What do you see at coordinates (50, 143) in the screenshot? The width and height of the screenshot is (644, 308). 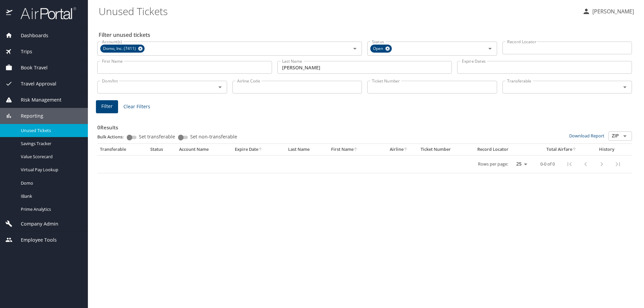 I see `span: Savings Tracker` at bounding box center [50, 143].